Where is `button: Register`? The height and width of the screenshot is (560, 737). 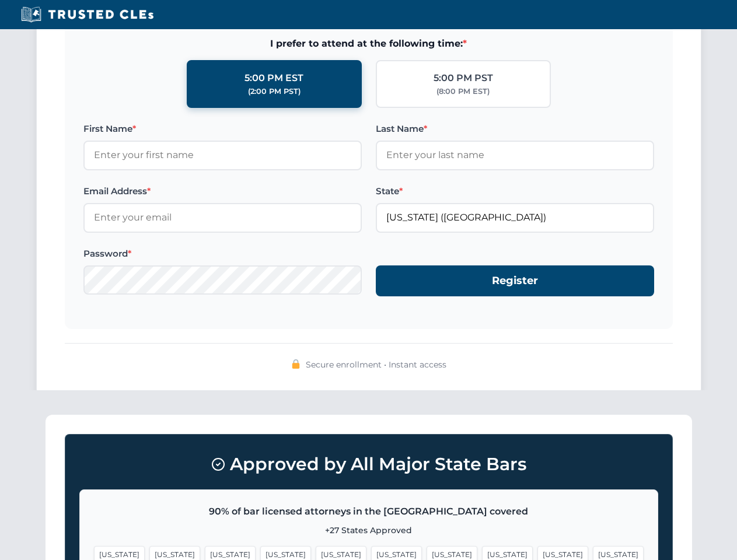 button: Register is located at coordinates (514, 281).